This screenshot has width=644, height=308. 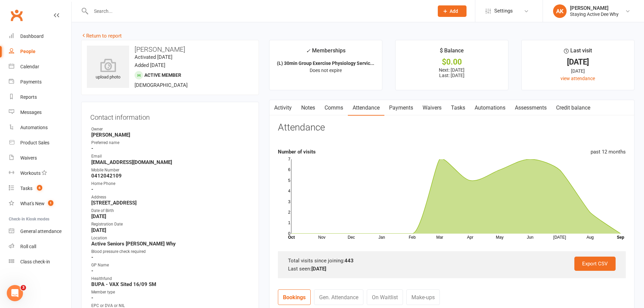 I want to click on input: Search..., so click(x=259, y=11).